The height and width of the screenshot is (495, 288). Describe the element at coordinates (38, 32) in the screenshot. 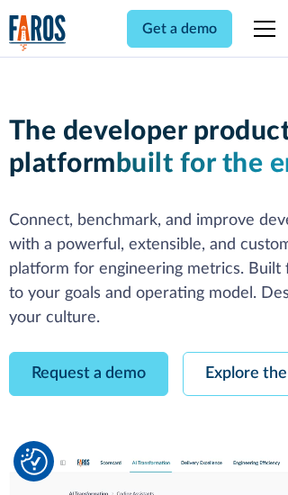

I see `img: Logo of the analytics and reporting company Faros.` at that location.